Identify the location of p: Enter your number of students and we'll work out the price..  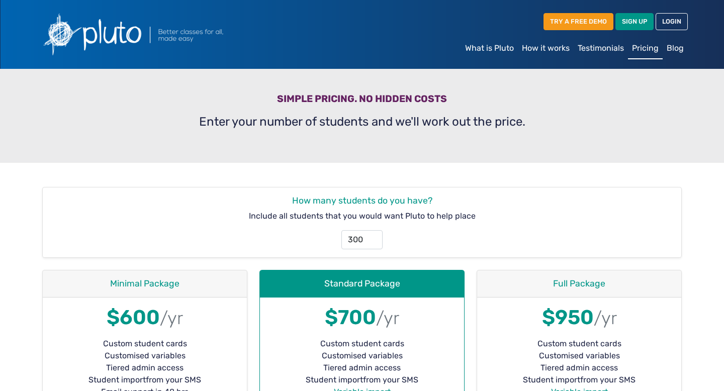
(362, 122).